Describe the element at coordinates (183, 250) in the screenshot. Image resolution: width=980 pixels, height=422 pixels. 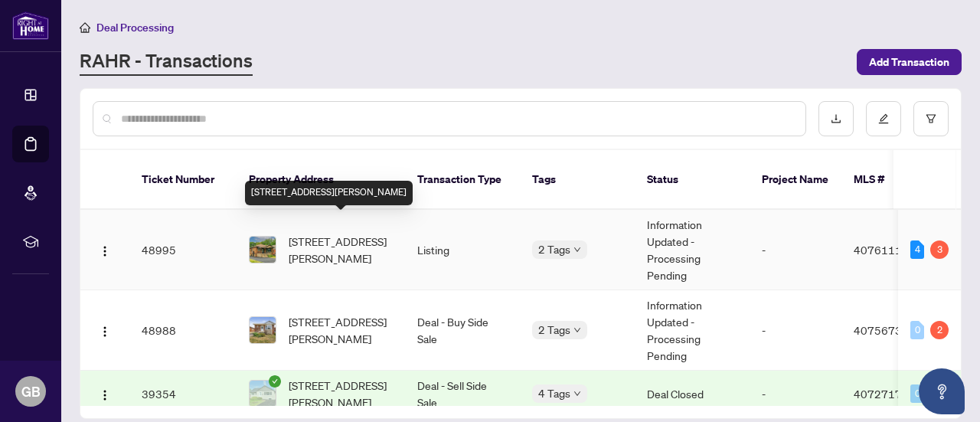
I see `td: 48995` at that location.